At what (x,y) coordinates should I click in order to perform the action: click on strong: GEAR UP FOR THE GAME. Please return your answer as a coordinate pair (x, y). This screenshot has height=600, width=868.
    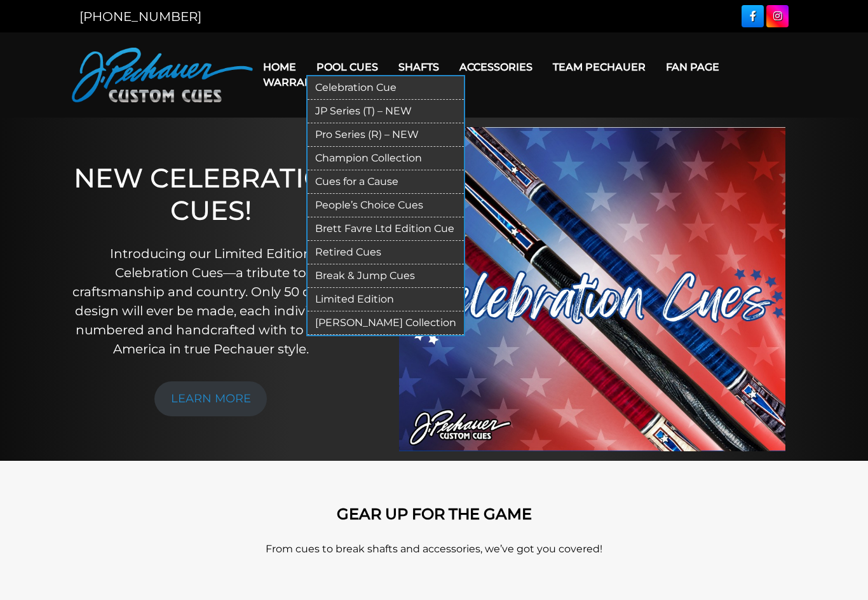
    Looking at the image, I should click on (434, 513).